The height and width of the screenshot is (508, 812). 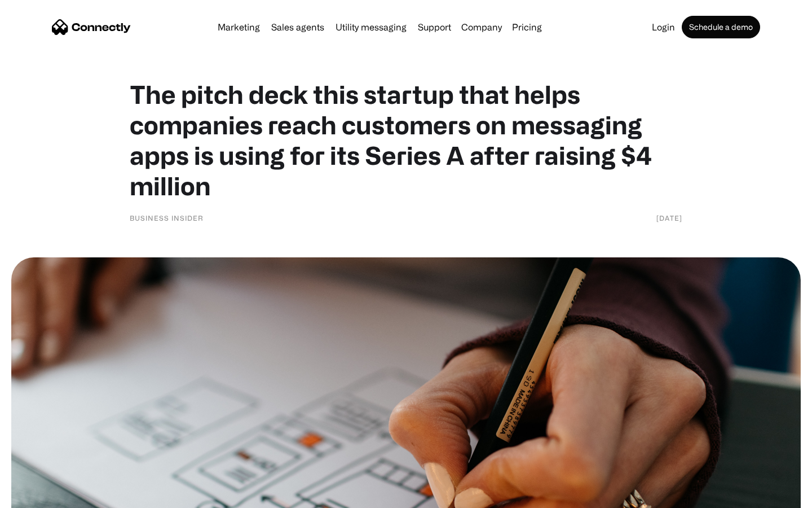 I want to click on div: Company, so click(x=482, y=27).